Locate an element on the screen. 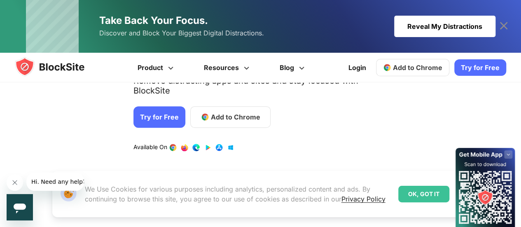 The height and width of the screenshot is (227, 521). img: chrome-icon.svg is located at coordinates (387, 68).